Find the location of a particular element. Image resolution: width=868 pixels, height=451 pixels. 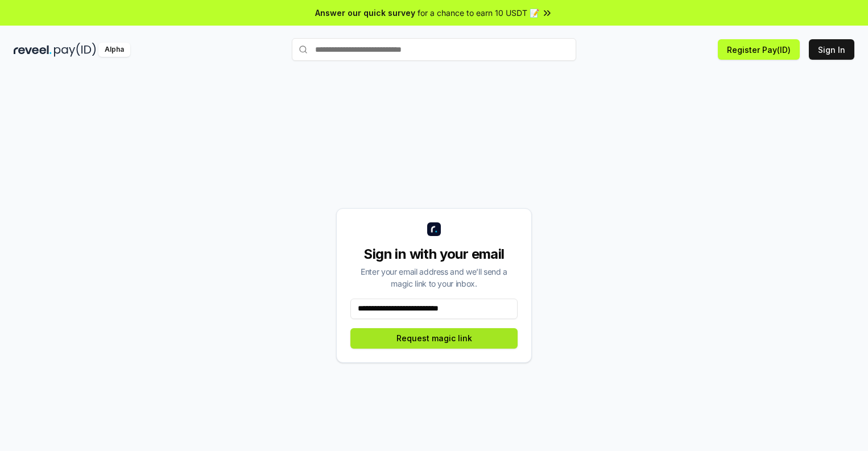

button: Sign In is located at coordinates (832, 49).